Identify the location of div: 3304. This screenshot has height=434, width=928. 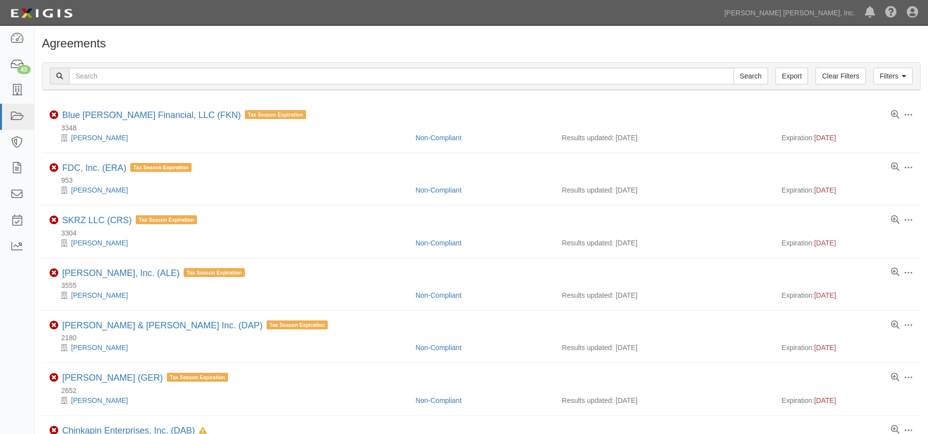
(485, 233).